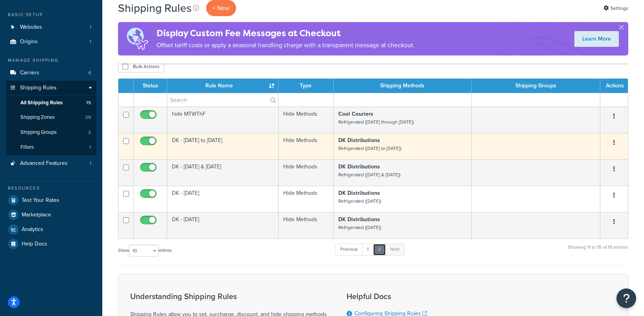  I want to click on th: Status, so click(150, 86).